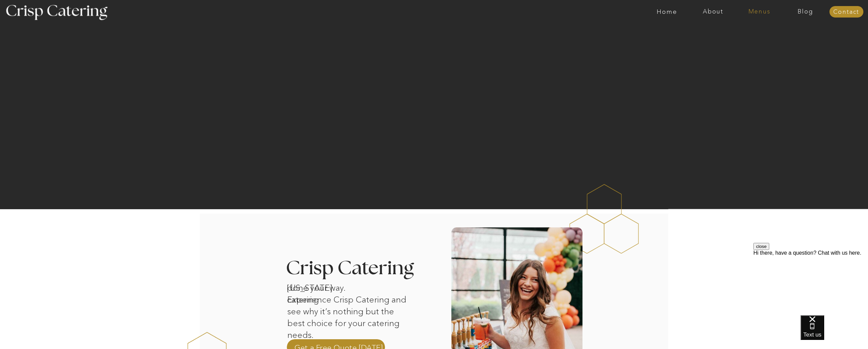  What do you see at coordinates (758, 12) in the screenshot?
I see `a: Menus` at bounding box center [758, 12].